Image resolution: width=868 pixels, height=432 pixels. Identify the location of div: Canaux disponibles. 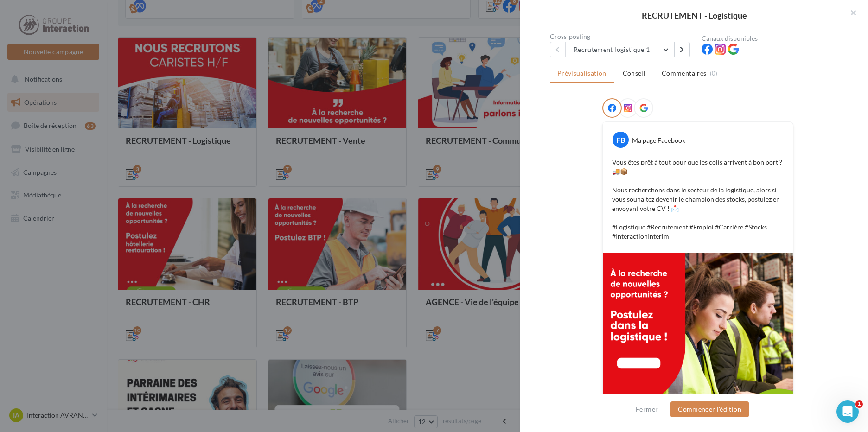
(774, 39).